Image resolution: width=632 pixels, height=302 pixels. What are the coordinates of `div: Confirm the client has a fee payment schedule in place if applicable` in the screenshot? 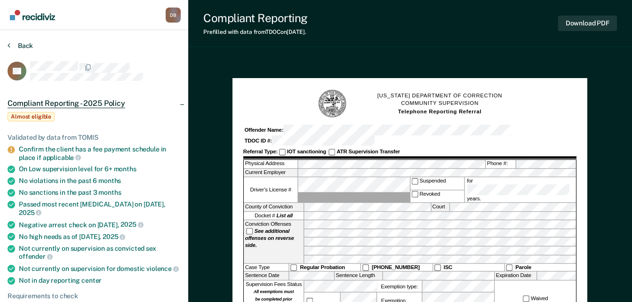 It's located at (100, 153).